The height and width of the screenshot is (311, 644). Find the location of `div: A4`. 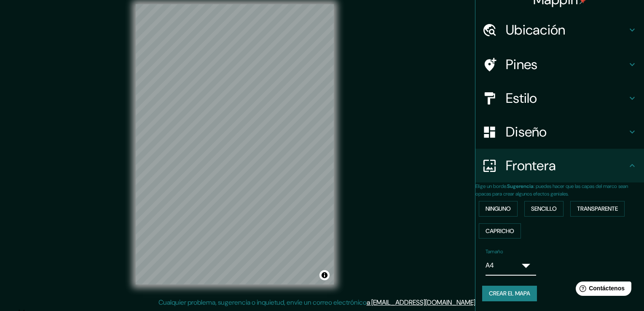

div: A4 is located at coordinates (500, 265).